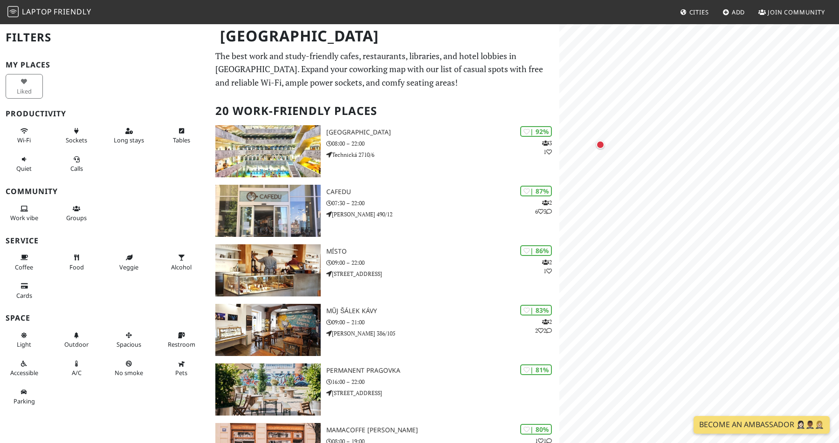  I want to click on button: Veggie, so click(129, 262).